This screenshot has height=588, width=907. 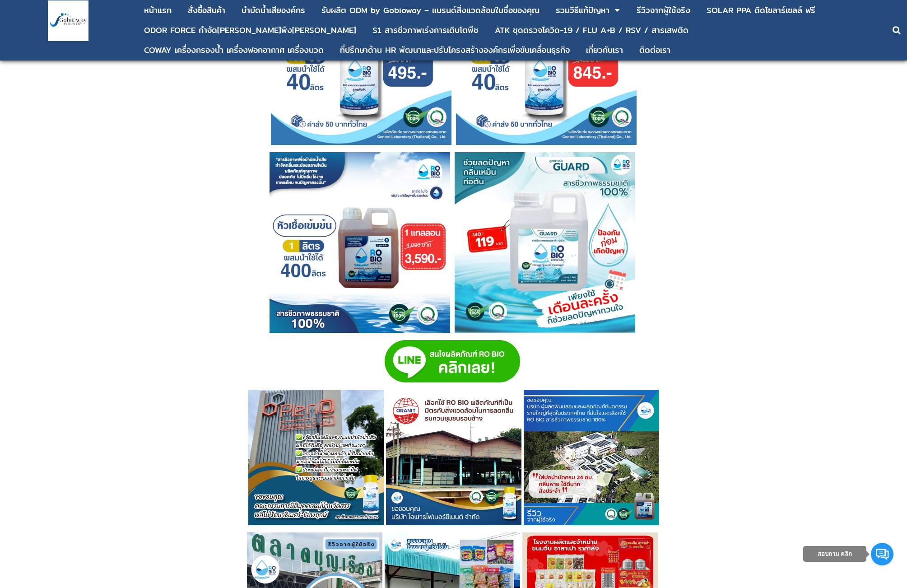 I want to click on a: ATK ชุดตรวจโควิด-19 / FLU A+B / RSV / สารเสพติด, so click(x=592, y=30).